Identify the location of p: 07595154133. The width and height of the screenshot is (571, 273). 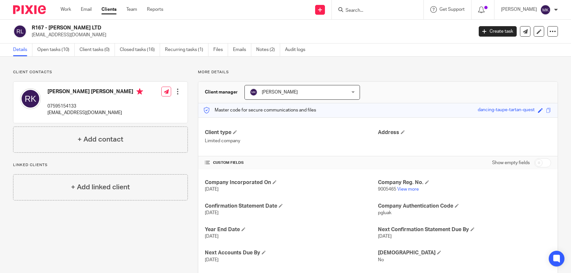
(95, 106).